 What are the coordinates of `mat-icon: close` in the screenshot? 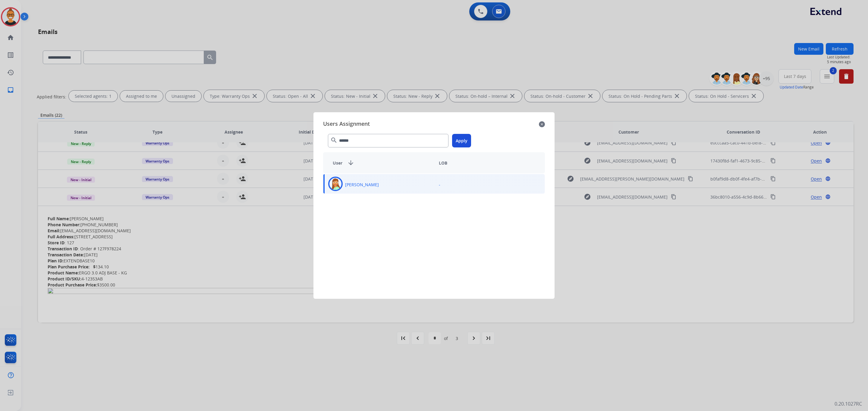 It's located at (542, 124).